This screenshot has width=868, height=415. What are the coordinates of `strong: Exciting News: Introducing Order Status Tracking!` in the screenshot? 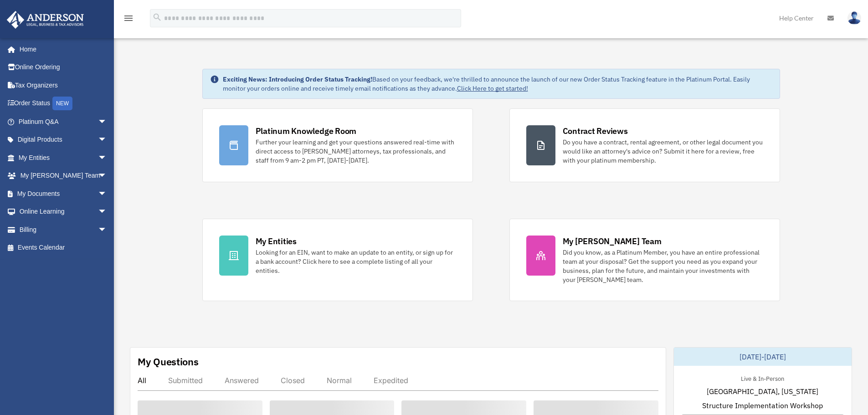 It's located at (298, 80).